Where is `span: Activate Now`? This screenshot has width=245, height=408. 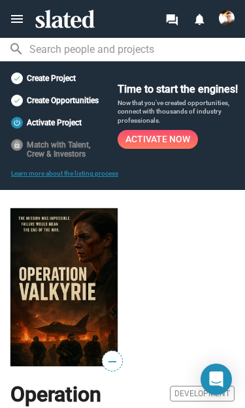 span: Activate Now is located at coordinates (157, 139).